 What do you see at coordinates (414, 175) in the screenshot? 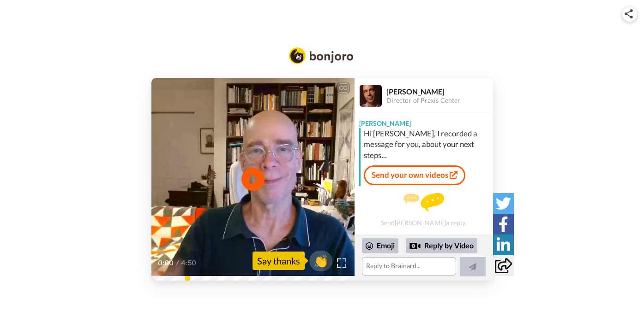
I see `a: Send your own videos` at bounding box center [414, 175].